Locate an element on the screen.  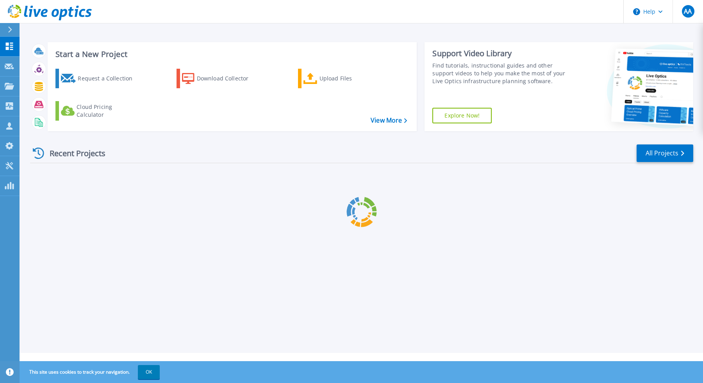
div: Request a Collection is located at coordinates (109, 79).